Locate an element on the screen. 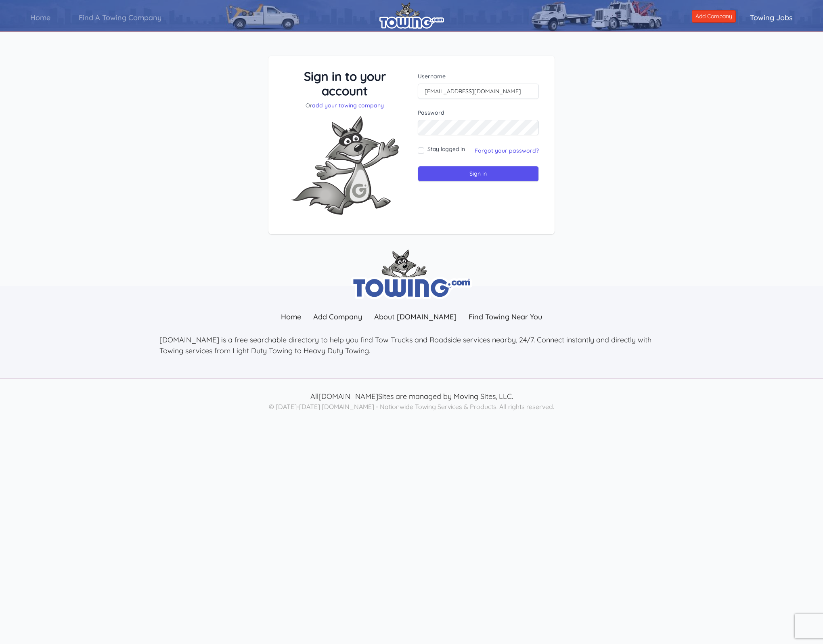  label: Username is located at coordinates (478, 76).